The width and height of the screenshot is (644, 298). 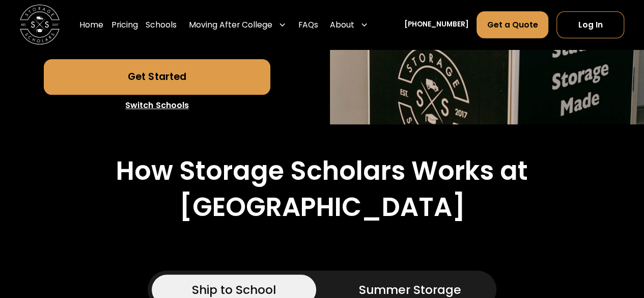 I want to click on a: Switch Schools, so click(x=156, y=106).